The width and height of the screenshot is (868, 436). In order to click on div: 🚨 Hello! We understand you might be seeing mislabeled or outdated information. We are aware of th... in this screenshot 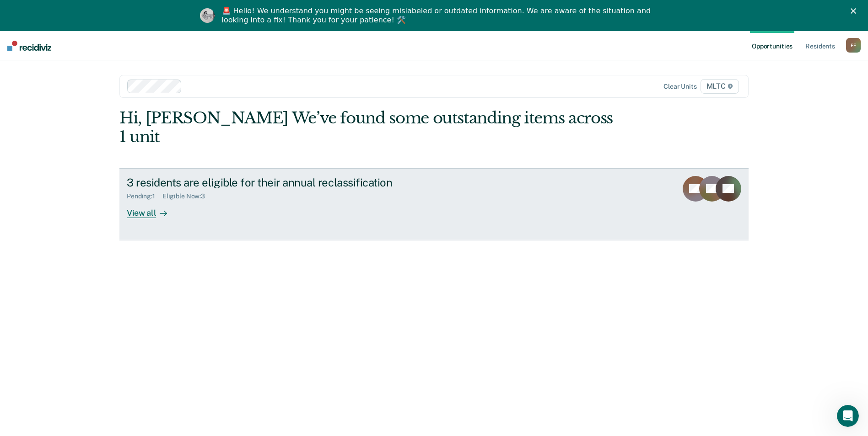, I will do `click(438, 16)`.